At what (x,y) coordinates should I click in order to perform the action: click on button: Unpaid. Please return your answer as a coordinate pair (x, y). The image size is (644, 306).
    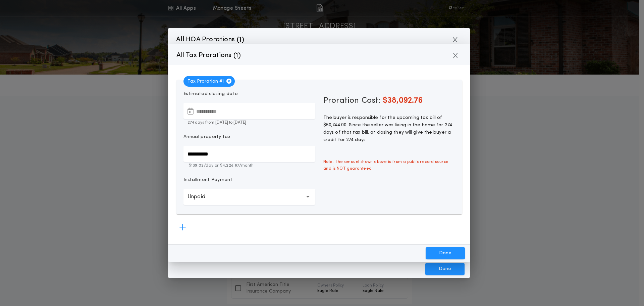
    Looking at the image, I should click on (249, 197).